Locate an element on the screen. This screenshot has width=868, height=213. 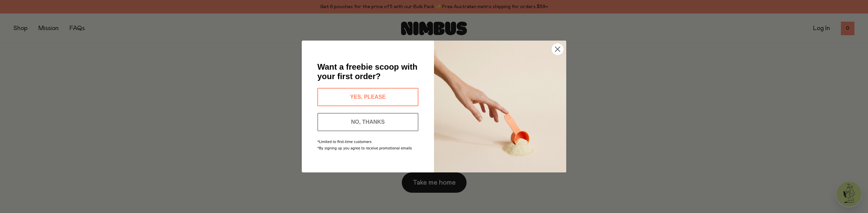
span: *Limited to first-time customers is located at coordinates (345, 142).